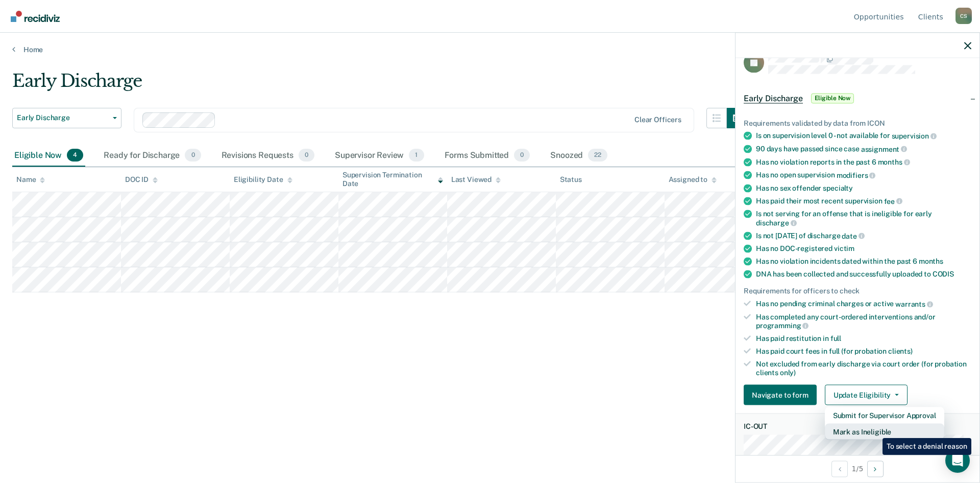 The width and height of the screenshot is (980, 483). Describe the element at coordinates (780, 395) in the screenshot. I see `button: Navigate to form` at that location.